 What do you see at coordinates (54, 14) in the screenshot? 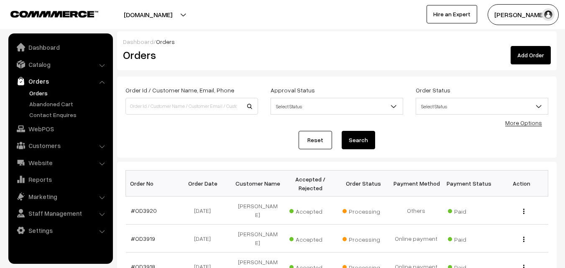
I see `img: COMMMERCE` at bounding box center [54, 14].